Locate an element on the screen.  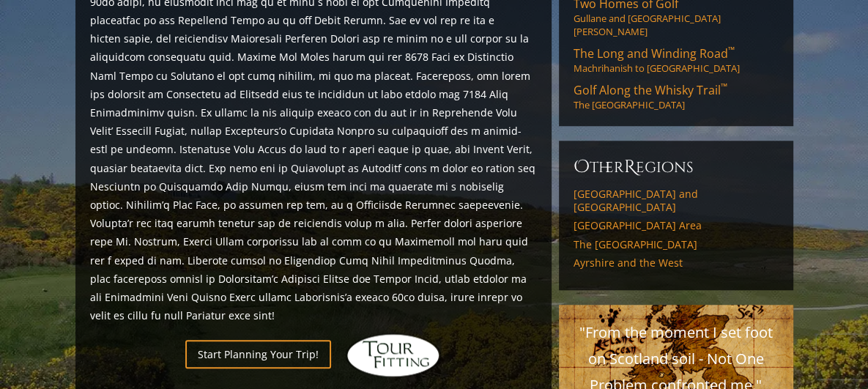
span: O is located at coordinates (582, 167).